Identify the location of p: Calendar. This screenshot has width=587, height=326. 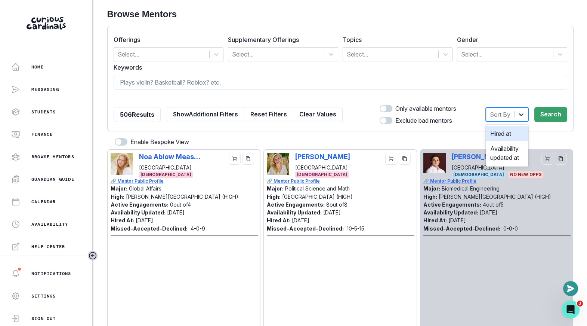
(44, 202).